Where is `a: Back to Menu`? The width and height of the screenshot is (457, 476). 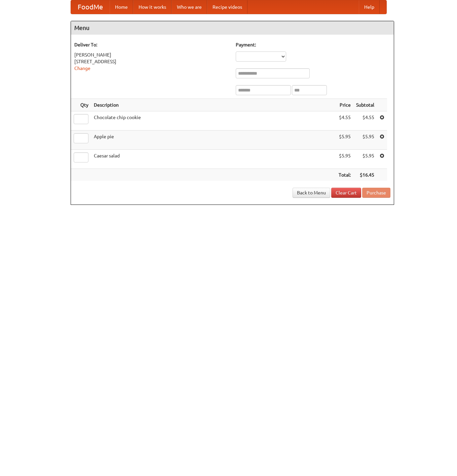 a: Back to Menu is located at coordinates (311, 193).